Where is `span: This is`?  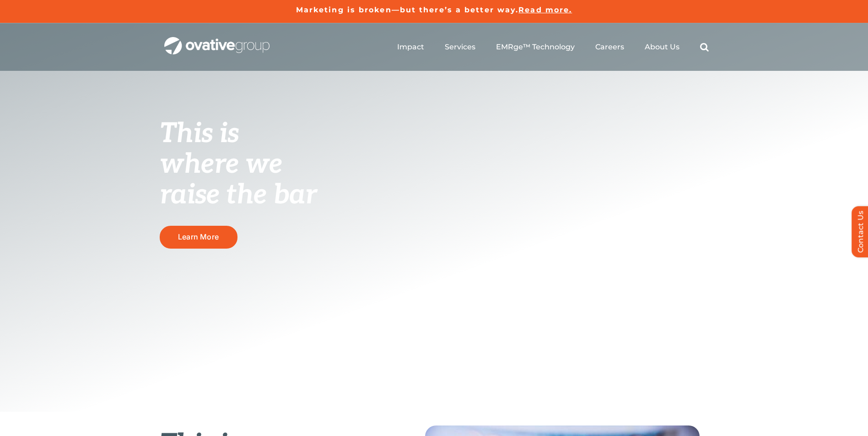 span: This is is located at coordinates (200, 134).